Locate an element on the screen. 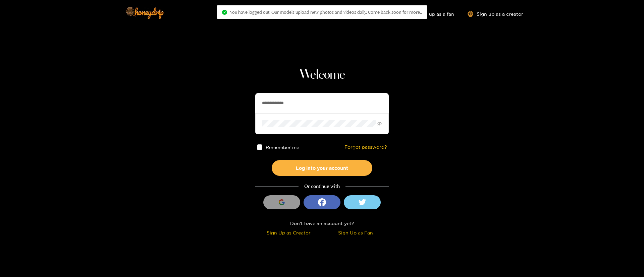 The height and width of the screenshot is (277, 644). a: Forgot password? is located at coordinates (365, 147).